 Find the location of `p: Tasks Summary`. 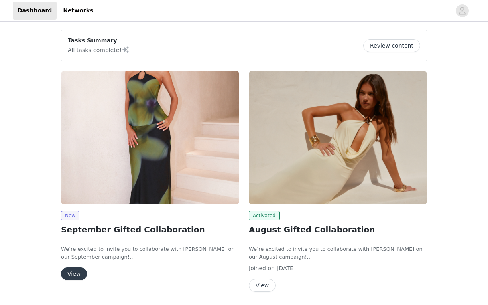

p: Tasks Summary is located at coordinates (99, 41).